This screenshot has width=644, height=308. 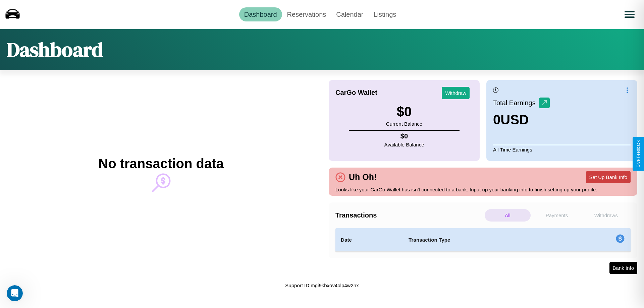 I want to click on h4: CarGo Wallet, so click(x=356, y=92).